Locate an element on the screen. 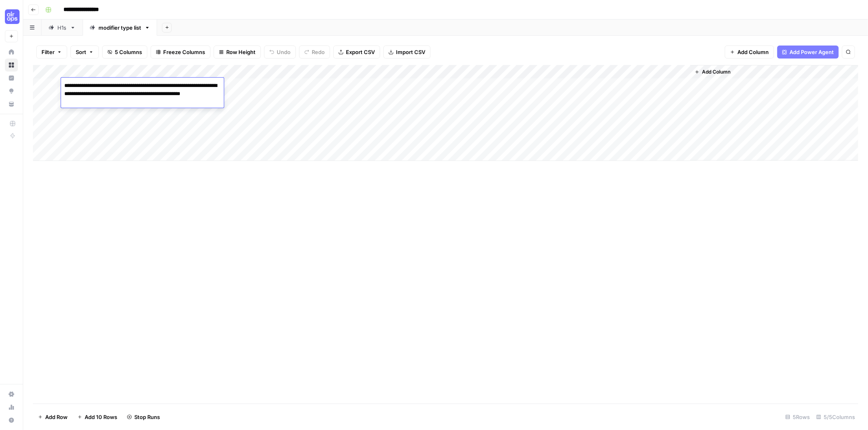 The width and height of the screenshot is (868, 430). a: Usage is located at coordinates (11, 408).